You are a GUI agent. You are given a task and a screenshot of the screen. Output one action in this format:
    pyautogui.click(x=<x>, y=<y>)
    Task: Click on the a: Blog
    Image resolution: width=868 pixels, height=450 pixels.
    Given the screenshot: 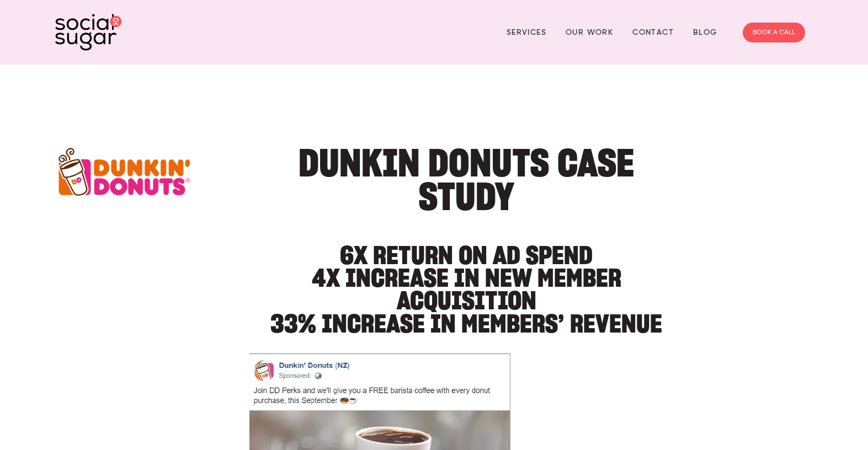 What is the action you would take?
    pyautogui.click(x=705, y=32)
    